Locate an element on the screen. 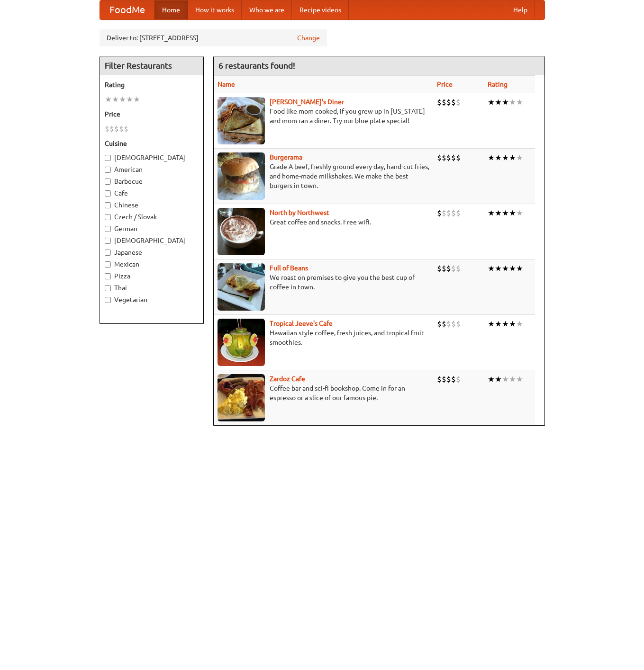 Image resolution: width=644 pixels, height=670 pixels. input: Pizza is located at coordinates (107, 276).